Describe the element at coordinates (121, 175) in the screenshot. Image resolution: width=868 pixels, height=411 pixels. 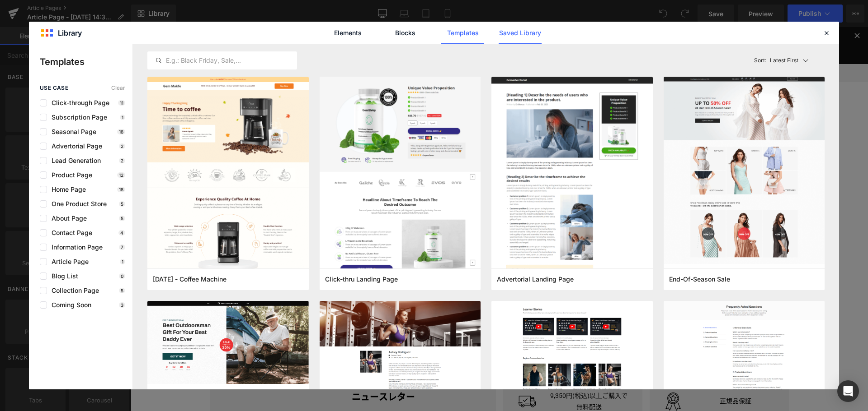
I see `p: 12` at that location.